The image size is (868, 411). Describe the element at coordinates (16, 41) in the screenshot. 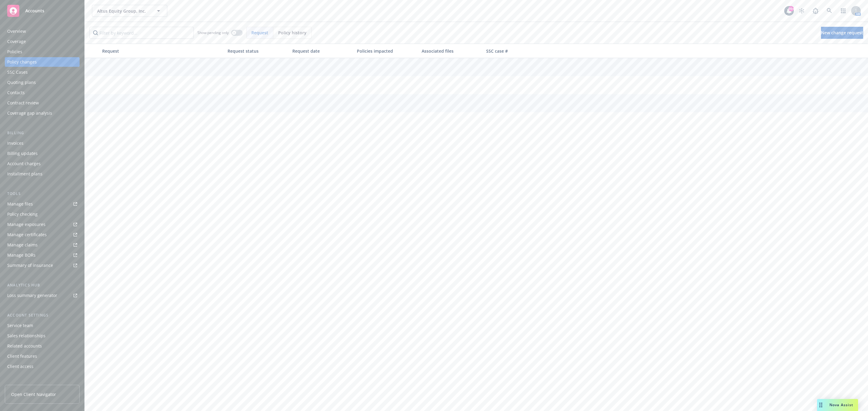

I see `div: Coverage` at that location.